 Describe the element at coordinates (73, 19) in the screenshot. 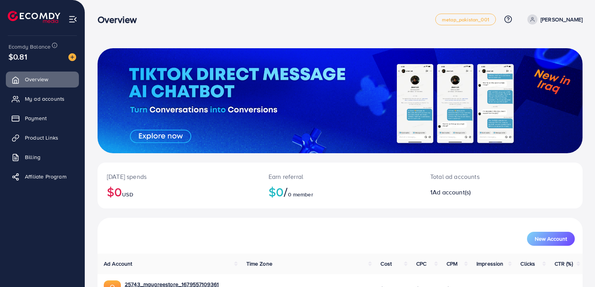

I see `img: menu` at that location.